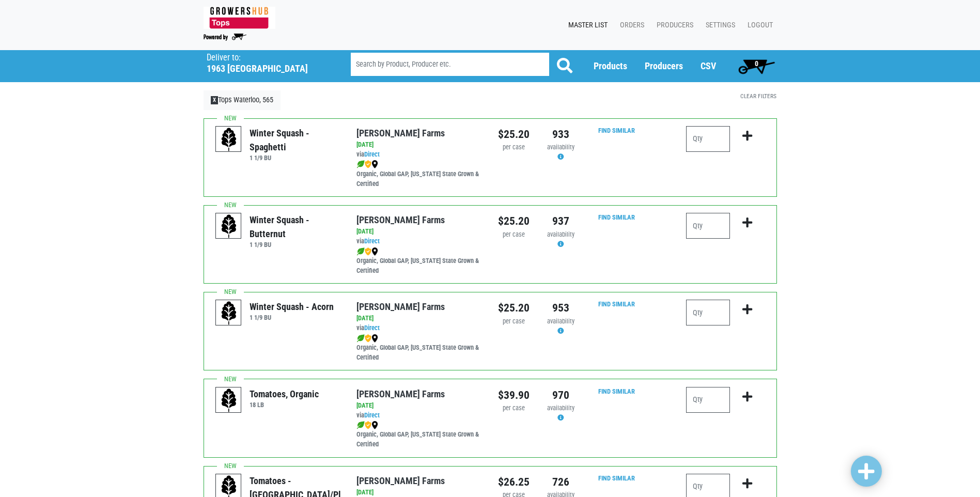  I want to click on div: Winter Squash - Spaghetti, so click(295, 140).